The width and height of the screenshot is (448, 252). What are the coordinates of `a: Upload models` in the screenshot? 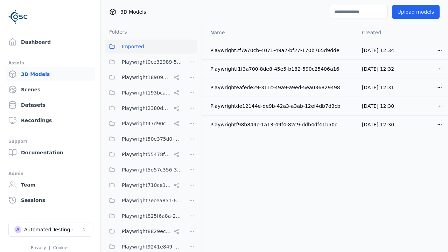 It's located at (416, 12).